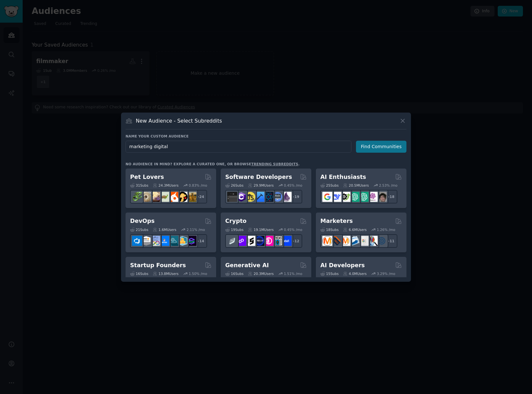  Describe the element at coordinates (198, 274) in the screenshot. I see `div: 1.50 % /mo` at that location.